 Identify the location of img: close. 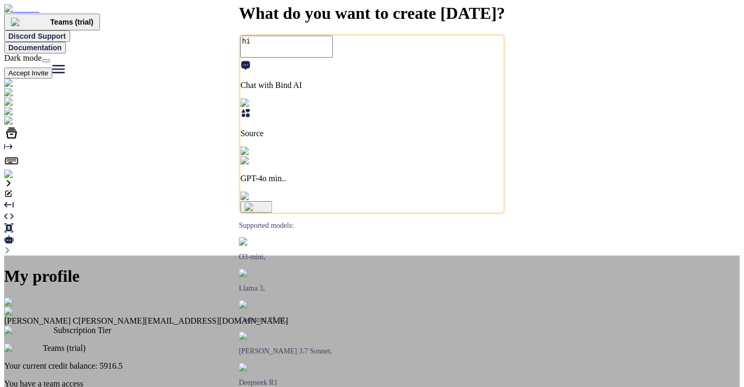
(17, 302).